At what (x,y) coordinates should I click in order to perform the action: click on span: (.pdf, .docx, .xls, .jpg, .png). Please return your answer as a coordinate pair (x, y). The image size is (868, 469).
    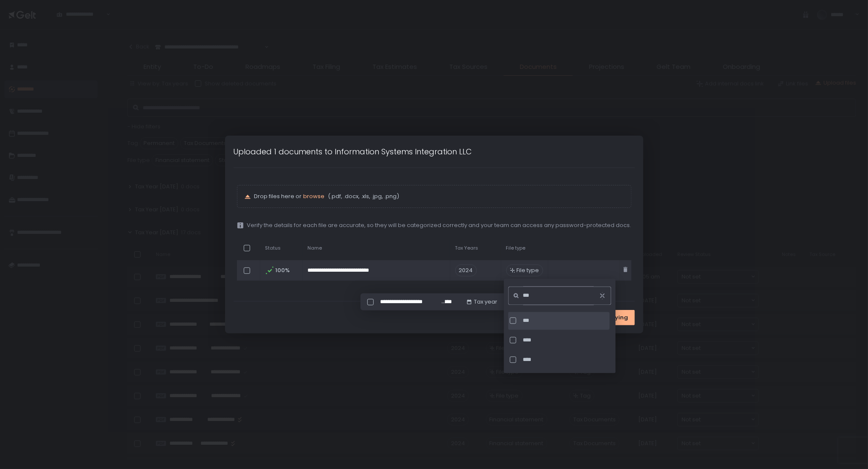
    Looking at the image, I should click on (363, 197).